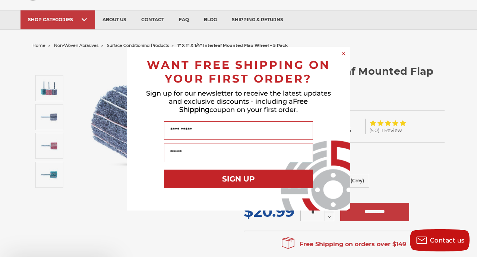  Describe the element at coordinates (343, 54) in the screenshot. I see `button: Close dialog` at that location.